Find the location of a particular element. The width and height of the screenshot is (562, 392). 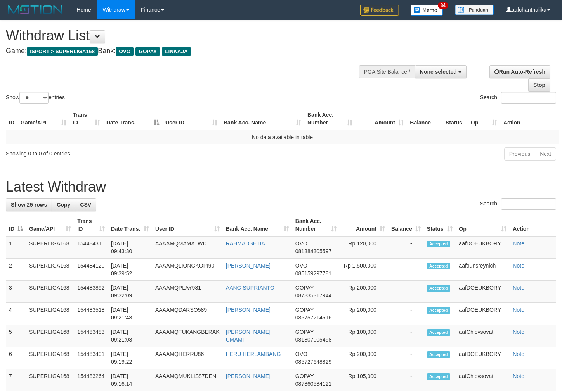

td: Rp 105,000 is located at coordinates (364, 380).